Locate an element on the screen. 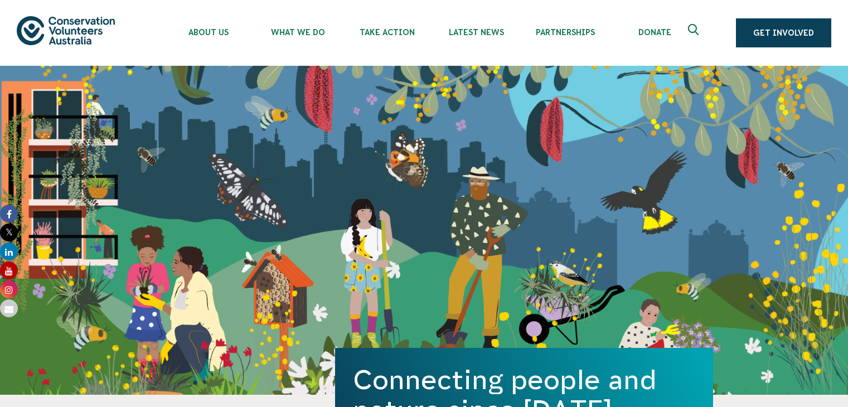 The width and height of the screenshot is (848, 407). img: logo.svg is located at coordinates (66, 30).